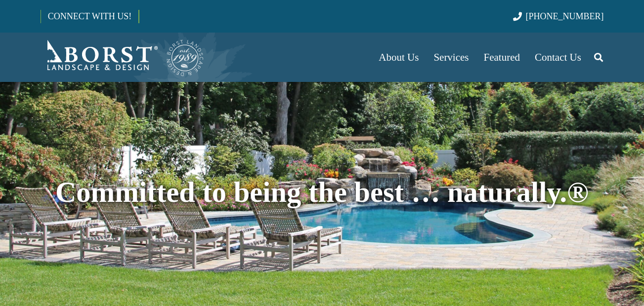  What do you see at coordinates (398, 57) in the screenshot?
I see `a: About Us` at bounding box center [398, 57].